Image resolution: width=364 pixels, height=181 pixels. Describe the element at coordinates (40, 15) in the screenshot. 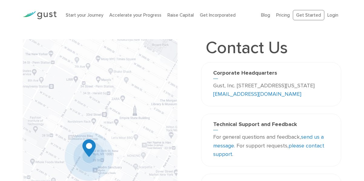

I see `img: Gust Logo` at that location.